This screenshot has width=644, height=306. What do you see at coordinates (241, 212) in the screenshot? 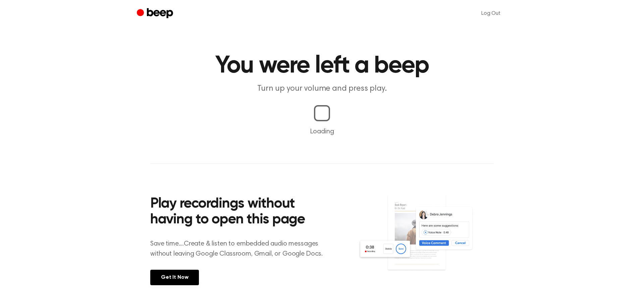
I see `h2: Play recordings without having to open this page` at bounding box center [241, 212].